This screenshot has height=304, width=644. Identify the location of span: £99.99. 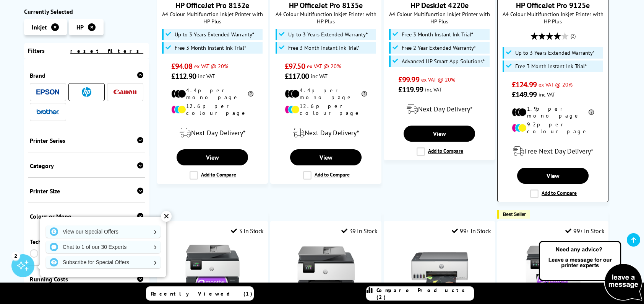
(409, 79).